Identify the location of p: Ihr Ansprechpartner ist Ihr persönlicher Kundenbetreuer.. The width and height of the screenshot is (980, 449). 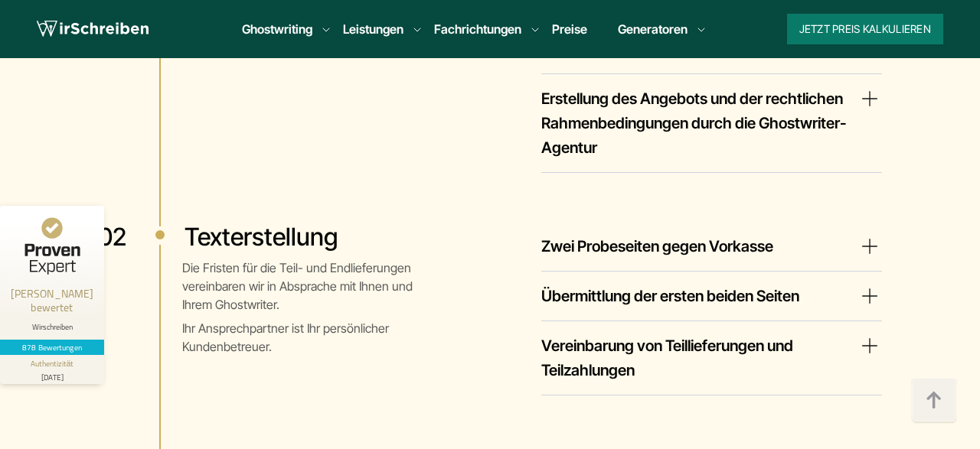
(302, 337).